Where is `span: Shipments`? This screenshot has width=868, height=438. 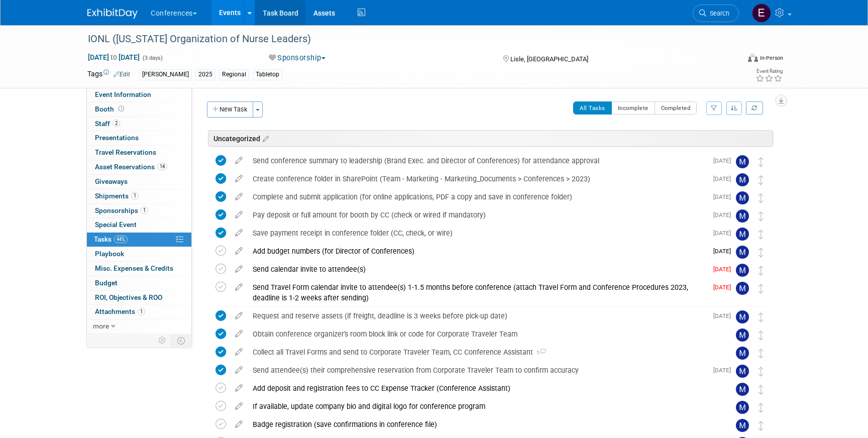 span: Shipments is located at coordinates (117, 196).